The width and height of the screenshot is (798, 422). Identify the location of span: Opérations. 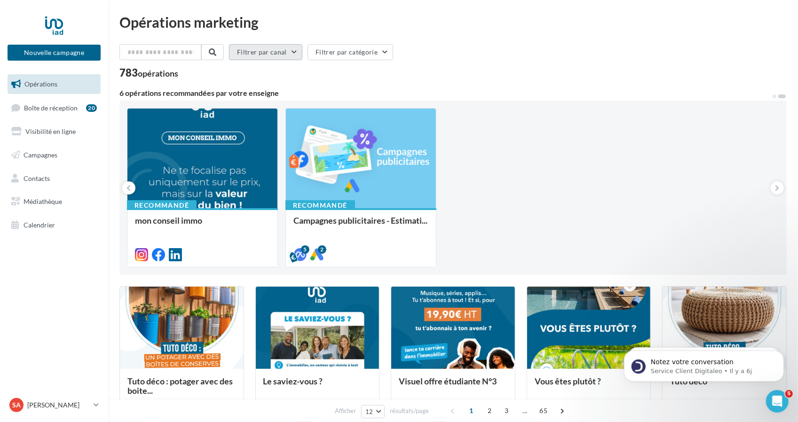
(41, 84).